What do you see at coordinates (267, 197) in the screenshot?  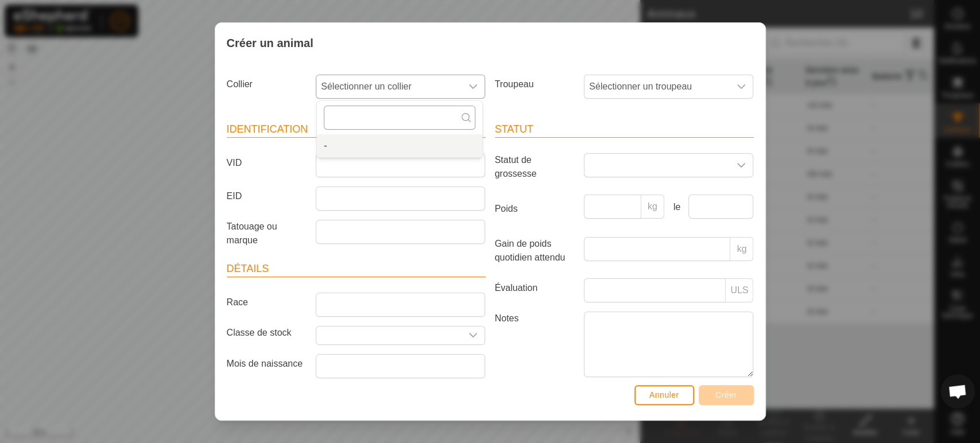 I see `label: EID` at bounding box center [267, 197].